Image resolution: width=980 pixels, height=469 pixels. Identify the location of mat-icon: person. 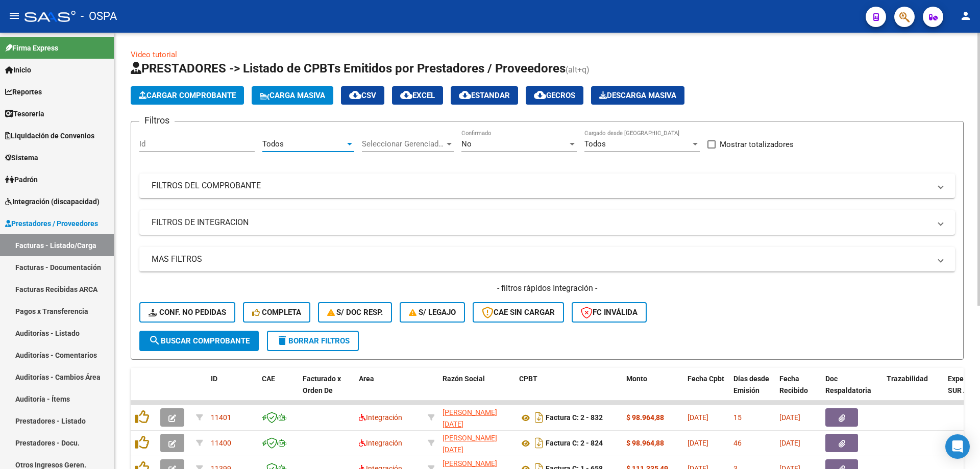
(965, 16).